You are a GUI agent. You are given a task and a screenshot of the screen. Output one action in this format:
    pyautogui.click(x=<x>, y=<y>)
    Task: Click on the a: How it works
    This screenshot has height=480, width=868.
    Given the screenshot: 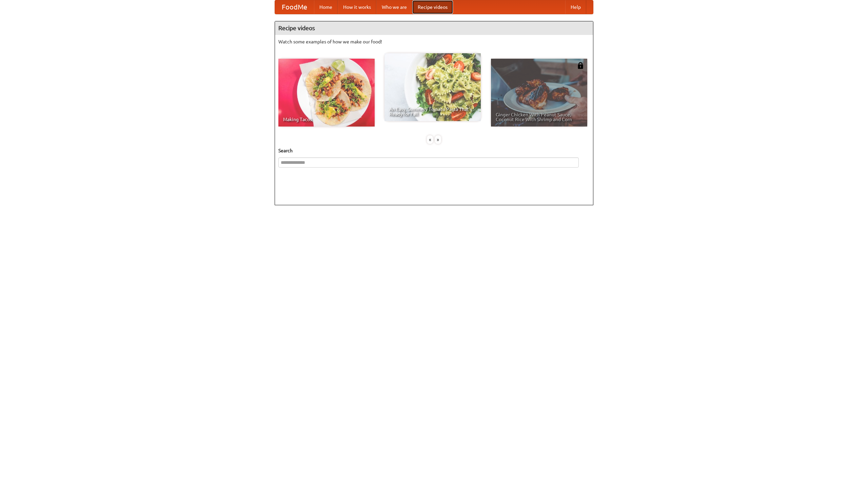 What is the action you would take?
    pyautogui.click(x=357, y=7)
    